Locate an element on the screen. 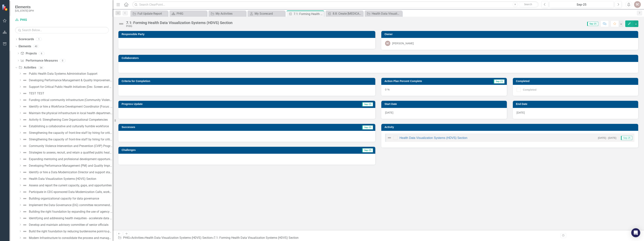 The image size is (644, 241). a: Establishing a collaborative and culturally humble workforce is located at coordinates (65, 126).